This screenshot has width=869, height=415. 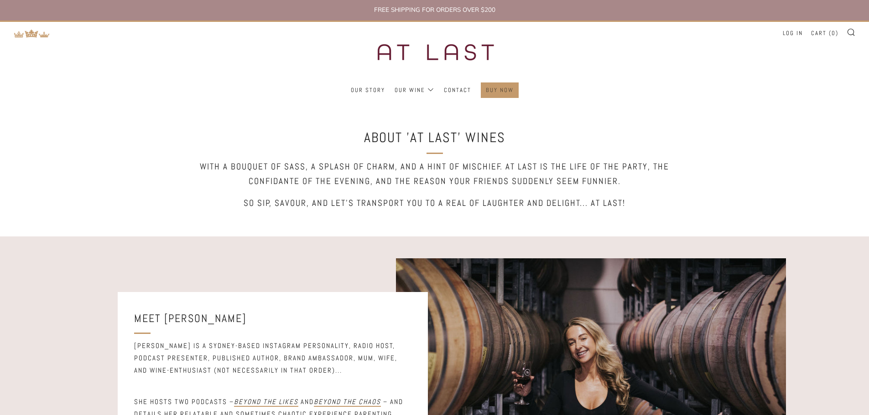 I want to click on em: Beyond the Likes, so click(x=266, y=402).